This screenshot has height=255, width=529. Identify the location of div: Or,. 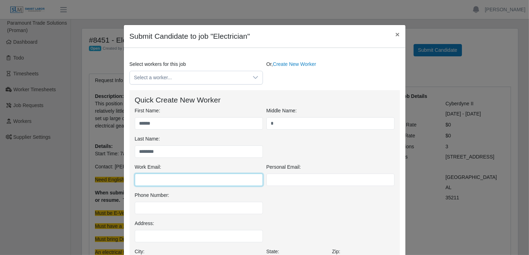
(333, 73).